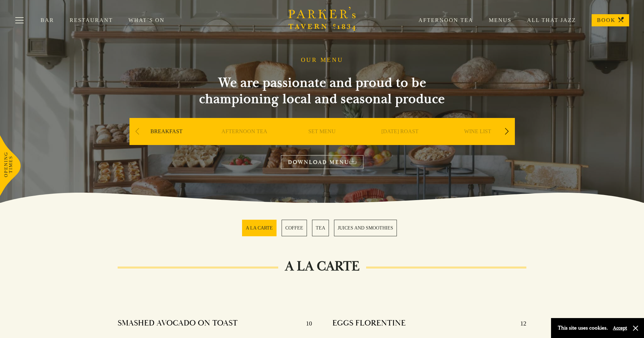 This screenshot has width=644, height=338. Describe the element at coordinates (259, 228) in the screenshot. I see `a: 1 / 4` at that location.